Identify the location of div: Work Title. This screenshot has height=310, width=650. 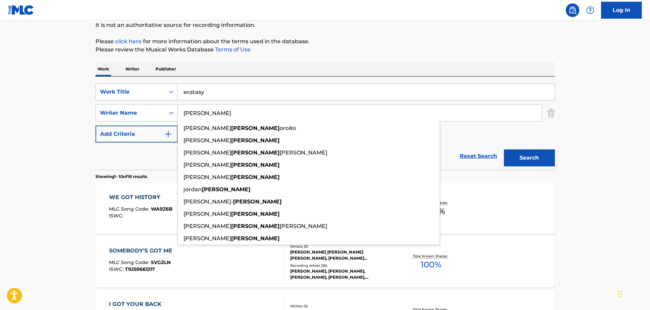
(131, 92).